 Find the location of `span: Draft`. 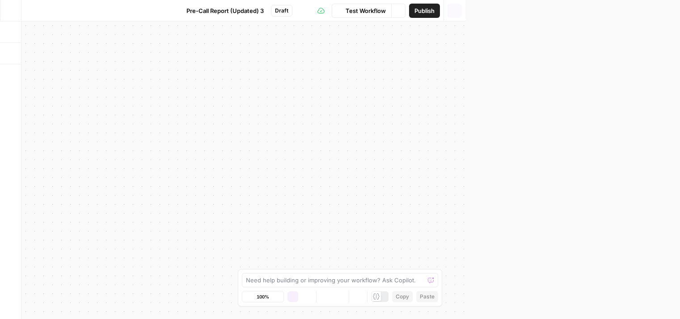

span: Draft is located at coordinates (282, 11).